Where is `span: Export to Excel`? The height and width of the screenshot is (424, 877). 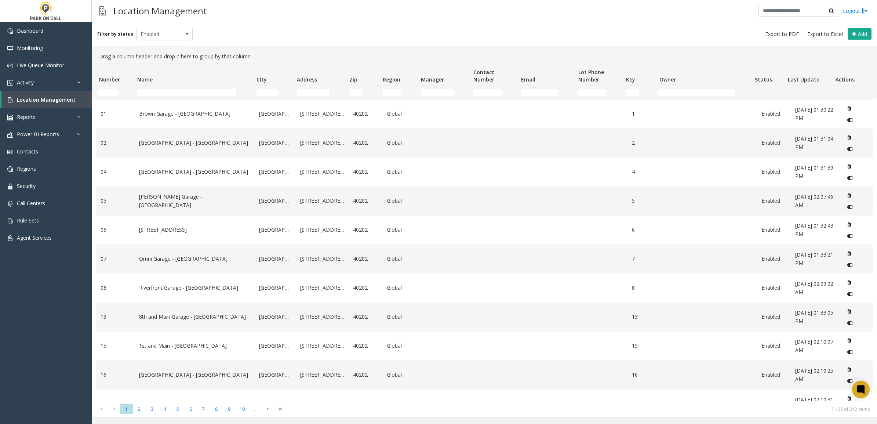
span: Export to Excel is located at coordinates (825, 34).